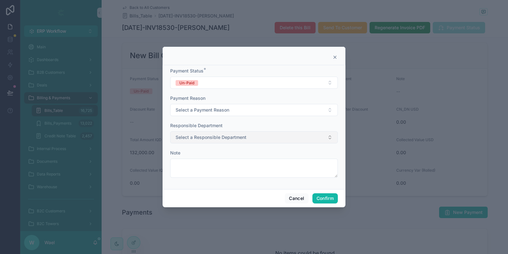  Describe the element at coordinates (175, 153) in the screenshot. I see `span: Note` at that location.